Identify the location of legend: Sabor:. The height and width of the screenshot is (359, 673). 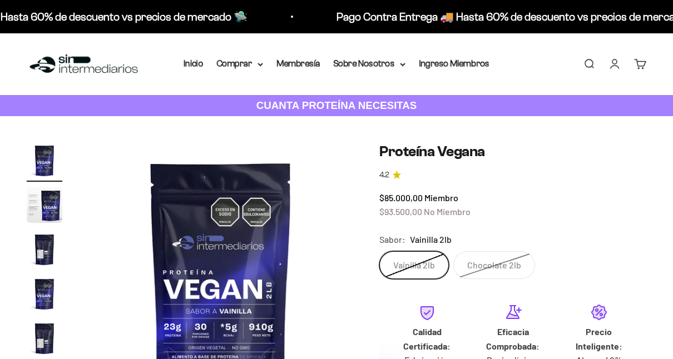
(392, 240).